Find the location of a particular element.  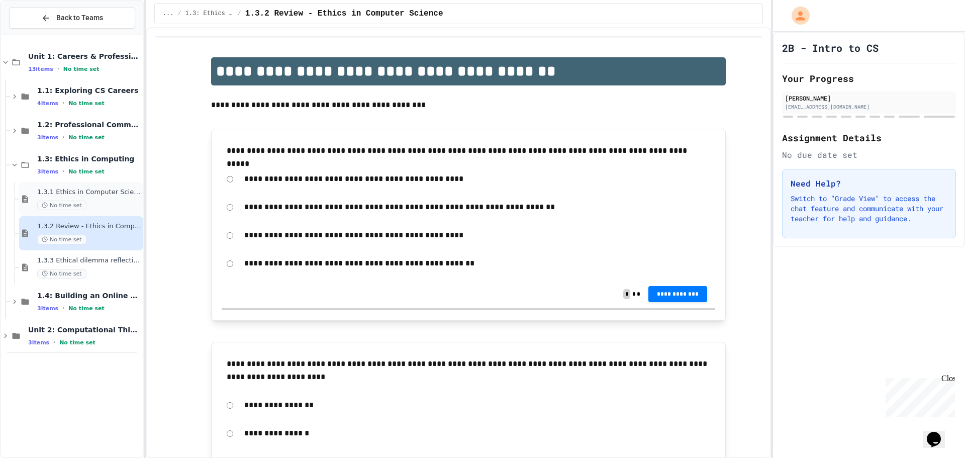

span: 1.3.3 Ethical dilemma reflections is located at coordinates (89, 260).